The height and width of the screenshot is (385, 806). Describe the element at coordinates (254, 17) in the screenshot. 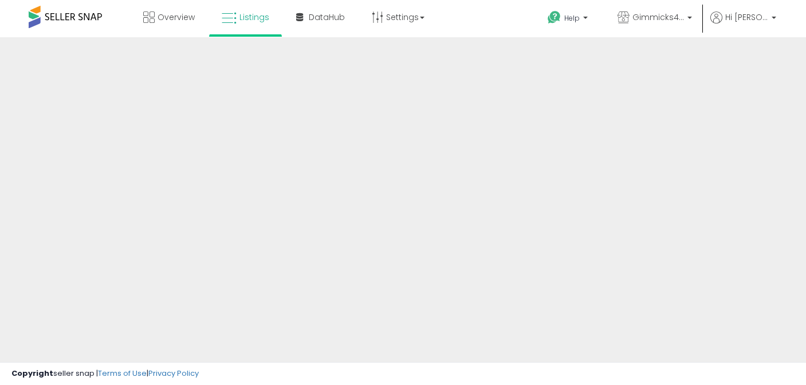

I see `span: Listings` at that location.